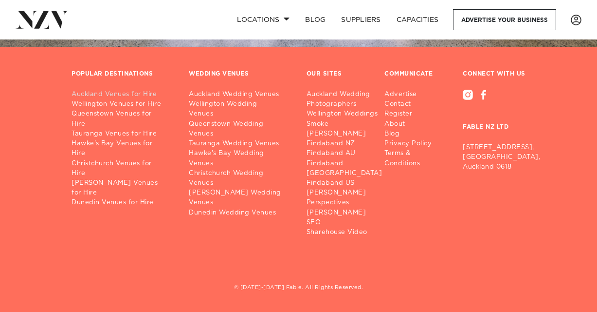 This screenshot has height=312, width=597. Describe the element at coordinates (122, 104) in the screenshot. I see `a: Wellington Venues for Hire` at that location.